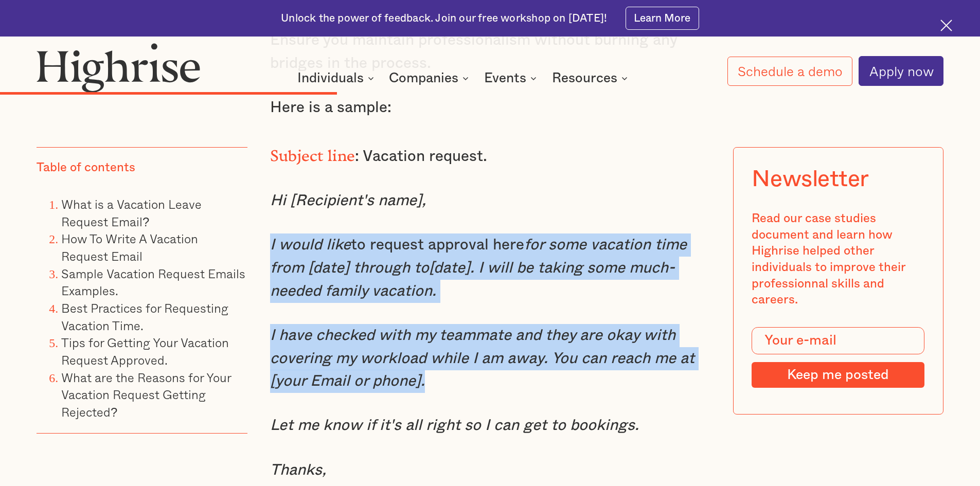 Image resolution: width=980 pixels, height=486 pixels. What do you see at coordinates (312, 151) in the screenshot?
I see `strong: Subject line` at bounding box center [312, 151].